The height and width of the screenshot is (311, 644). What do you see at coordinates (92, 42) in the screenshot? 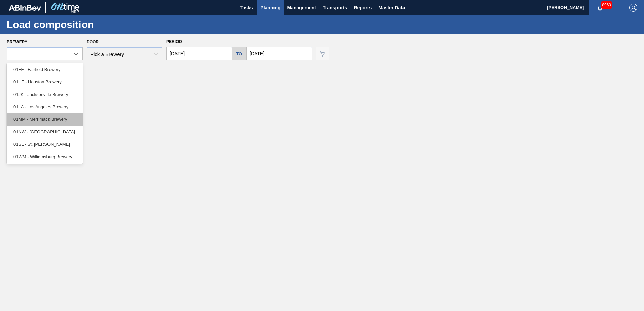
I see `label: Door` at bounding box center [92, 42].